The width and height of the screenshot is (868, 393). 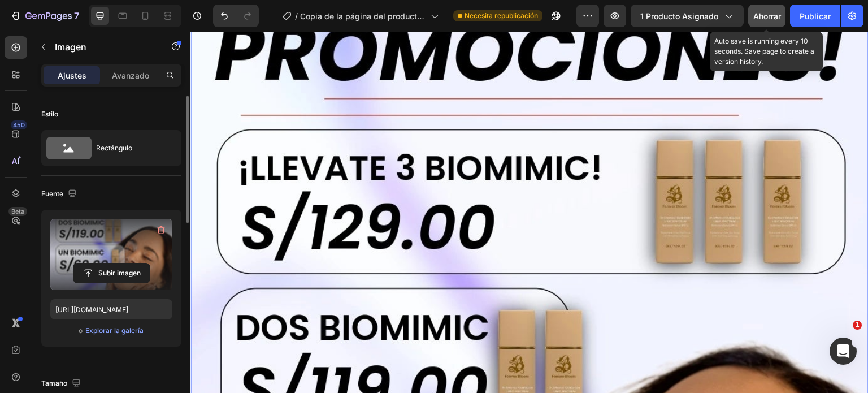 What do you see at coordinates (19, 125) in the screenshot?
I see `font: 450` at bounding box center [19, 125].